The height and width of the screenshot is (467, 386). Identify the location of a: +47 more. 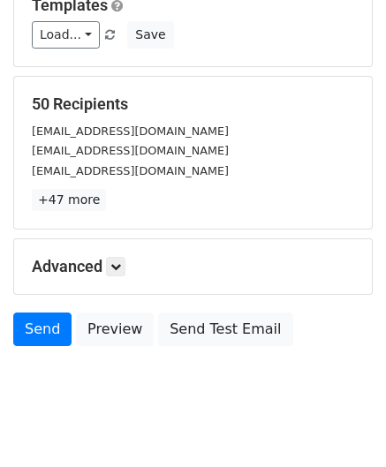
(69, 200).